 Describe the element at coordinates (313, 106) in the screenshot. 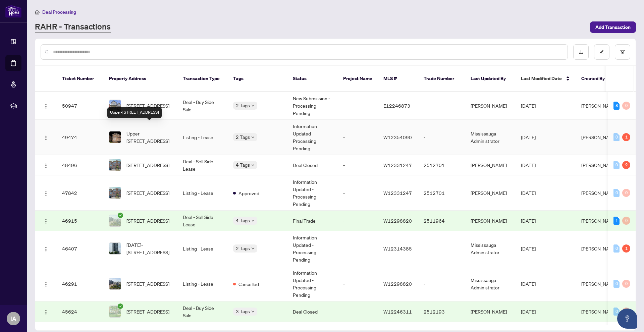

I see `td: New Submission - Processing Pending` at that location.